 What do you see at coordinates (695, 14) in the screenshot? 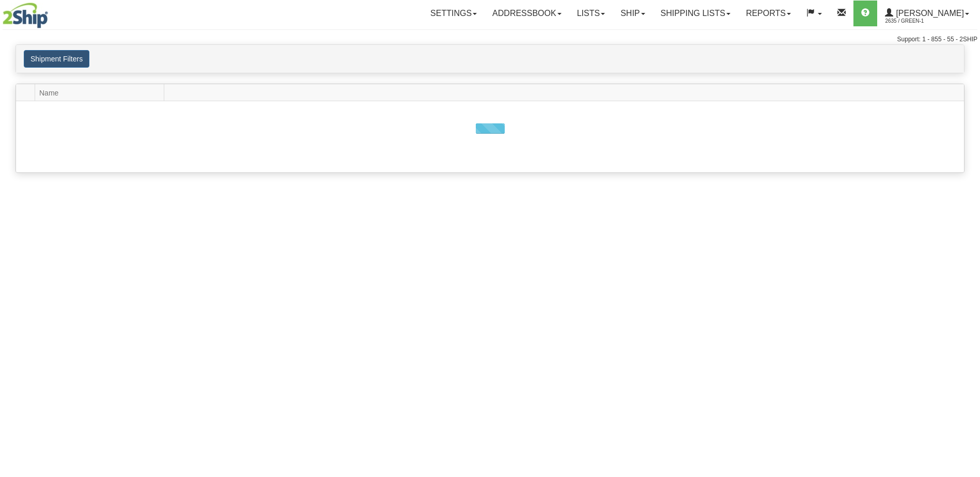
I see `a: Shipping lists` at bounding box center [695, 14].